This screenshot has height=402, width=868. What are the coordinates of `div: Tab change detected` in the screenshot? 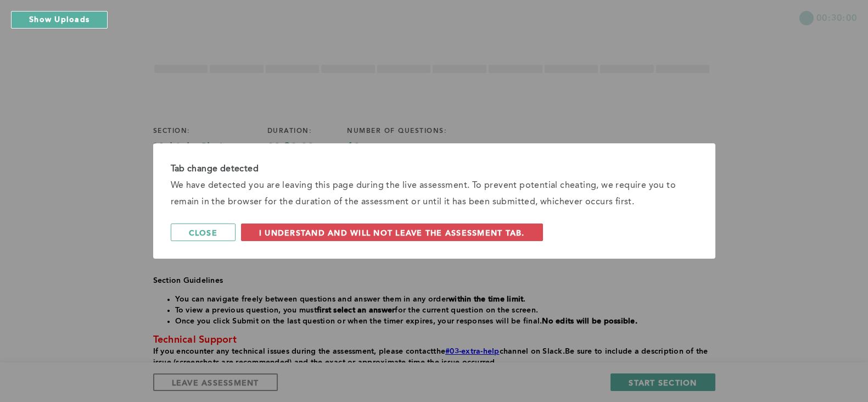 It's located at (434, 169).